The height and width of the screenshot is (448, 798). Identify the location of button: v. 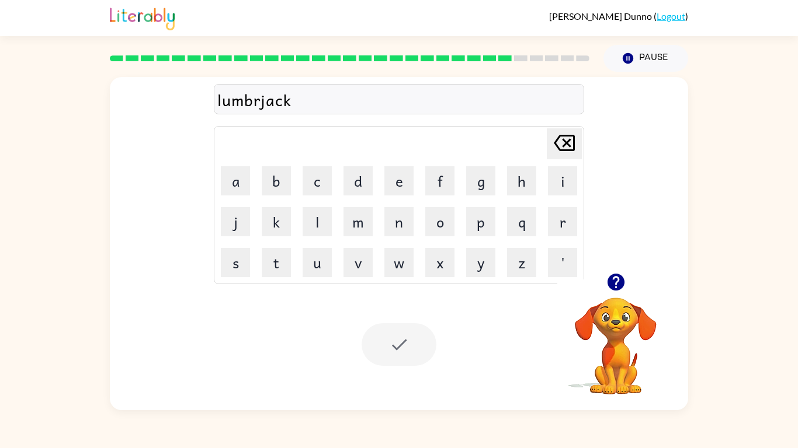
(358, 263).